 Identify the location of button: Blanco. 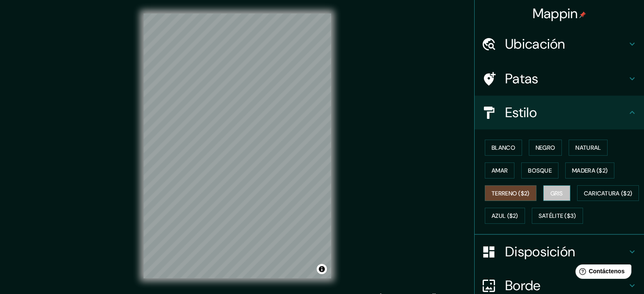
(503, 147).